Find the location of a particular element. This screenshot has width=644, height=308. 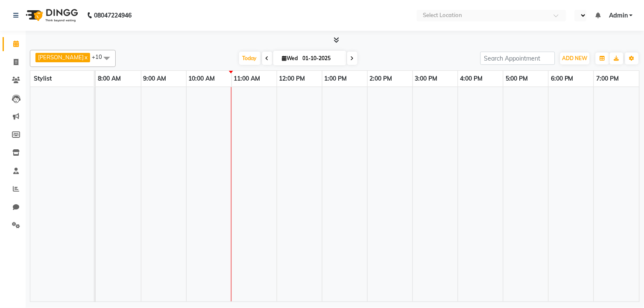

a: 8:00 AM is located at coordinates (109, 79).